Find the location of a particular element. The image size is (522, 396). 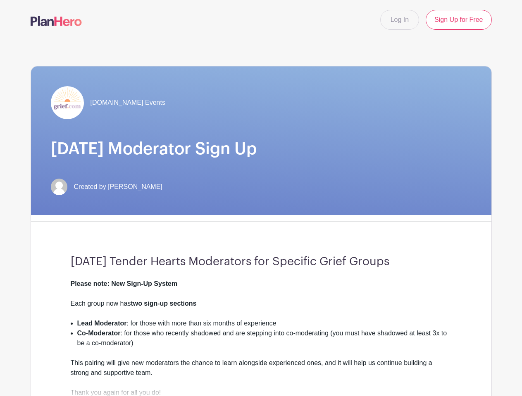

strong: two sign-up sections is located at coordinates (163, 303).